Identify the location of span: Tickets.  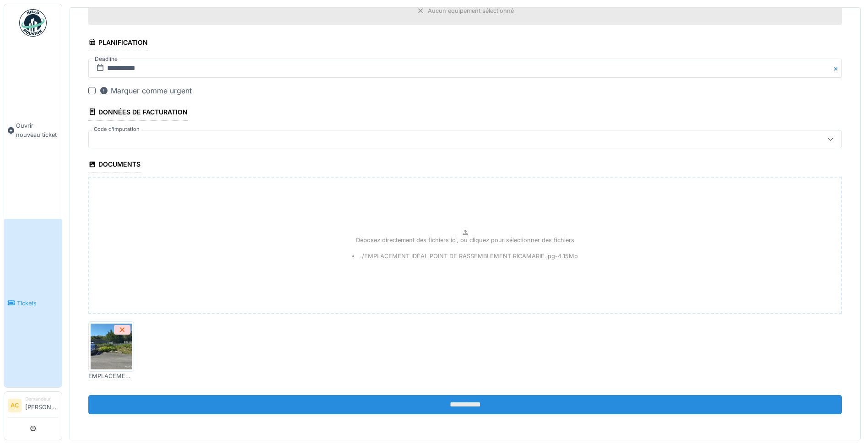
(37, 303).